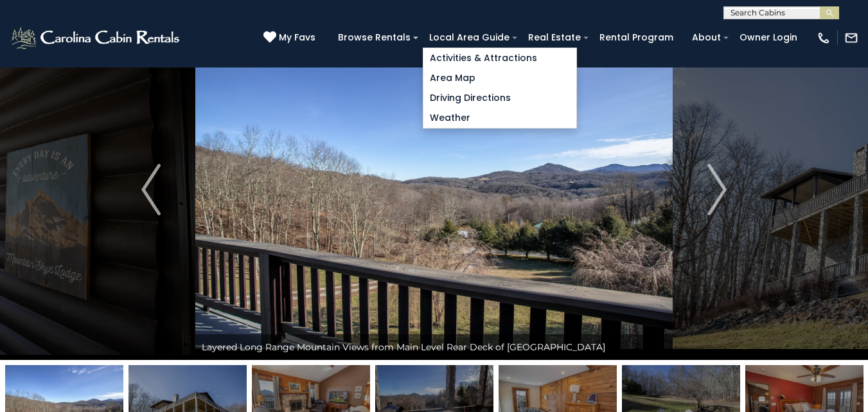  I want to click on a: Activities & Attractions, so click(500, 58).